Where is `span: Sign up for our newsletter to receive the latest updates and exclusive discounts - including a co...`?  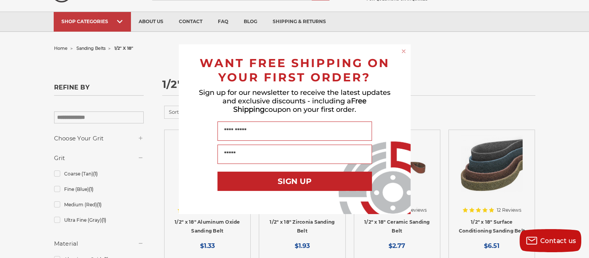
span: Sign up for our newsletter to receive the latest updates and exclusive discounts - including a co... is located at coordinates (295, 101).